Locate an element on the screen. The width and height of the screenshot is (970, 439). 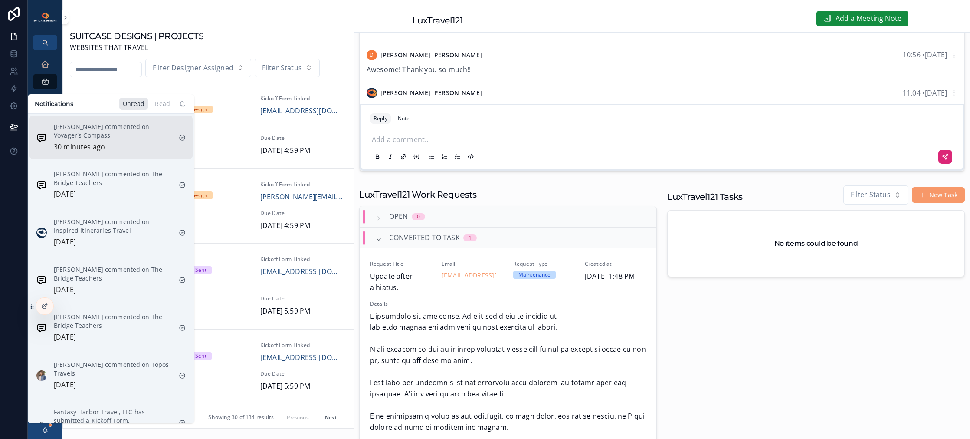
span: Converted to Task is located at coordinates (424, 238).